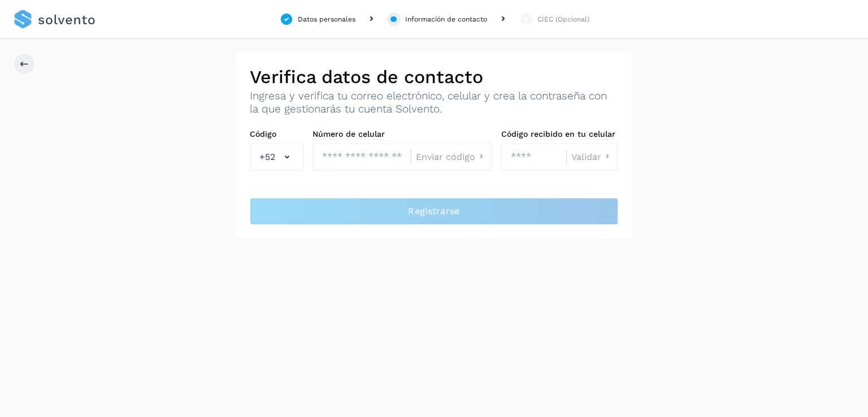  What do you see at coordinates (402, 134) in the screenshot?
I see `label: Número de celular` at bounding box center [402, 134].